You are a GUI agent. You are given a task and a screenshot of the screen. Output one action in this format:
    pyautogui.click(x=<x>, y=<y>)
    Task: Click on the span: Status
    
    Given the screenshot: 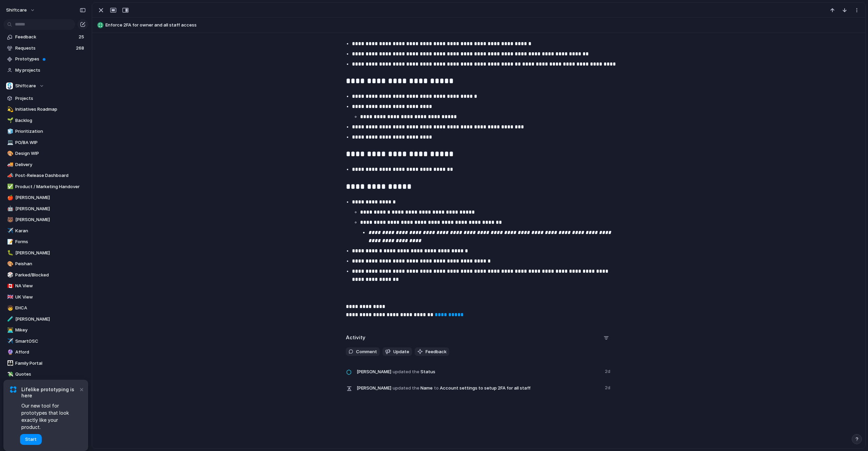 What is the action you would take?
    pyautogui.click(x=478, y=371)
    